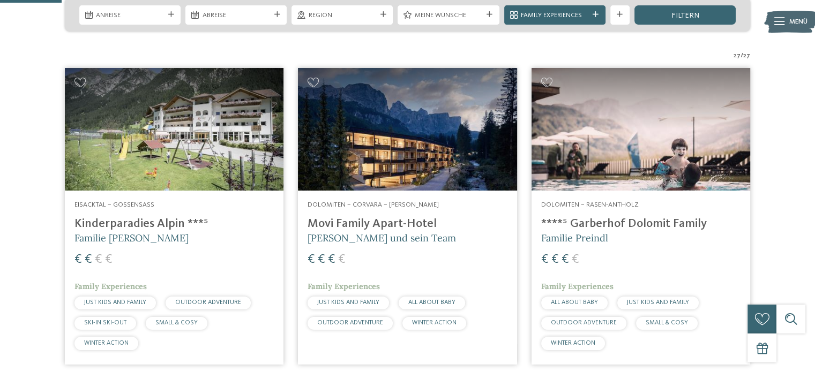 This screenshot has height=372, width=815. Describe the element at coordinates (407, 224) in the screenshot. I see `h4: Movi Family Apart-Hotel` at that location.